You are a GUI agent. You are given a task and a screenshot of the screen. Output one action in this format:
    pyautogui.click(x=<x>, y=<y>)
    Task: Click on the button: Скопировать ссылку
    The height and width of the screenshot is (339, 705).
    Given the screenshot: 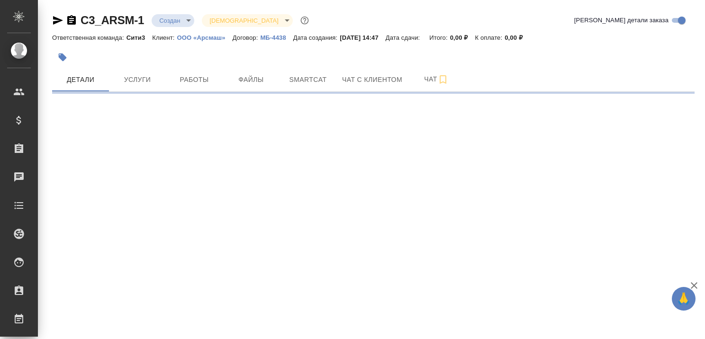 What is the action you would take?
    pyautogui.click(x=72, y=20)
    